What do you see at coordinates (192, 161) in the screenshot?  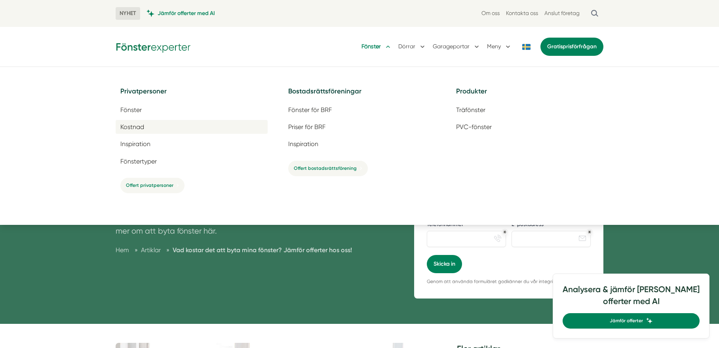 I see `a: Fönstertyper` at bounding box center [192, 161].